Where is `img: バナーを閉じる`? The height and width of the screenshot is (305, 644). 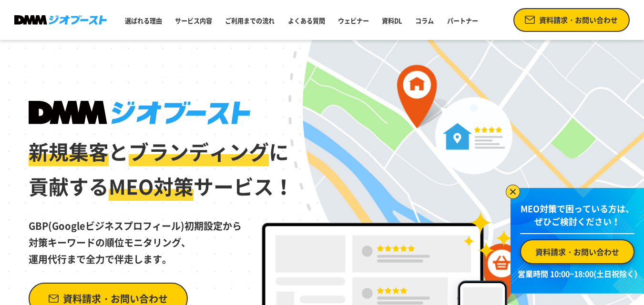
img: バナーを閉じる is located at coordinates (513, 192).